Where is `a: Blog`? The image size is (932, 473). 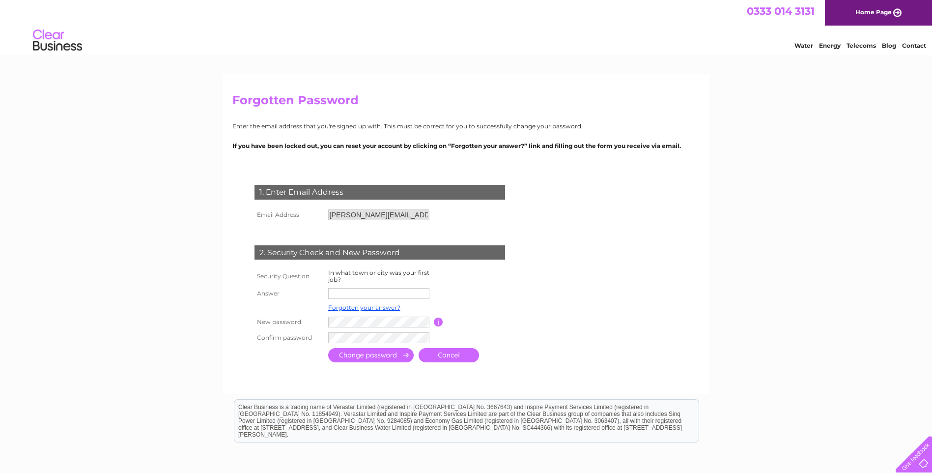
a: Blog is located at coordinates (889, 45).